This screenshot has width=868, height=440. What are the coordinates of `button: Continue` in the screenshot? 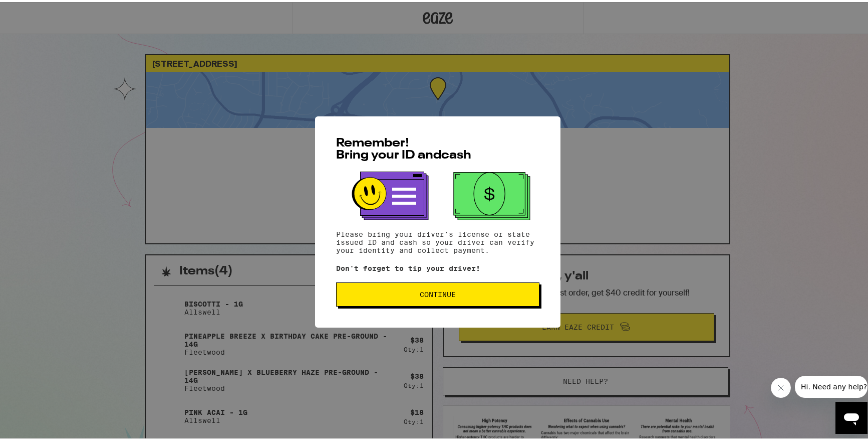 It's located at (438, 292).